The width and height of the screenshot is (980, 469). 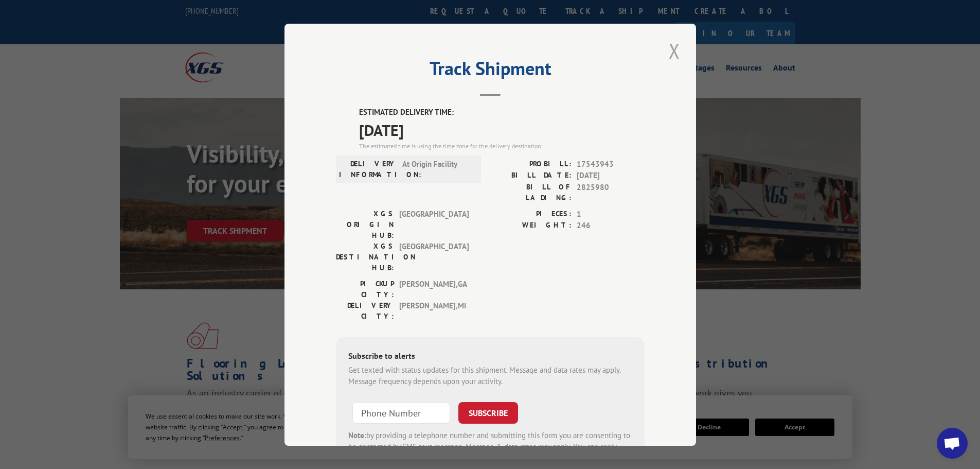 I want to click on input: Phone Number, so click(x=401, y=412).